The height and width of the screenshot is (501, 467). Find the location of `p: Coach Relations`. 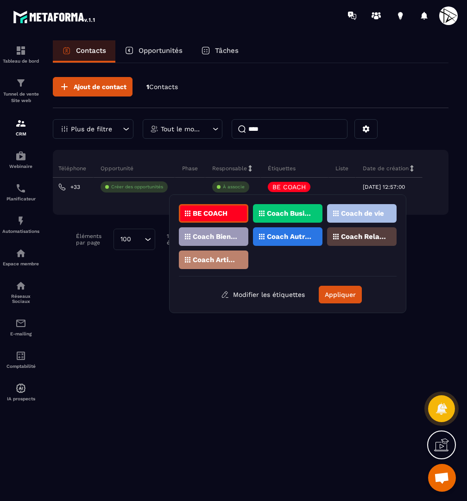

p: Coach Relations is located at coordinates (364, 236).